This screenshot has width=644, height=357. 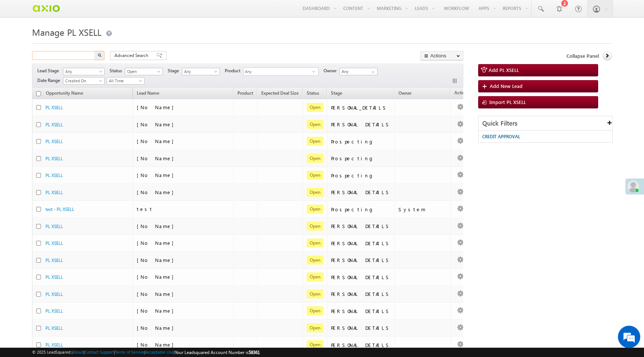 What do you see at coordinates (100, 55) in the screenshot?
I see `img: Search` at bounding box center [100, 55].